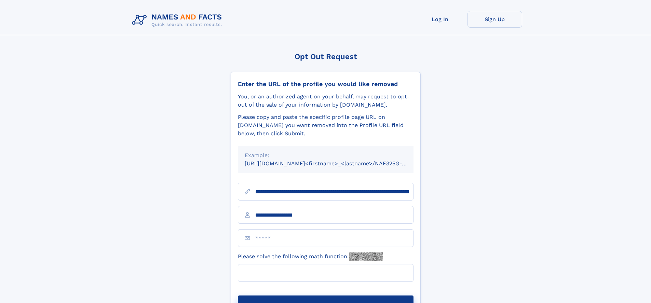  What do you see at coordinates (495, 19) in the screenshot?
I see `a: Sign Up` at bounding box center [495, 19].